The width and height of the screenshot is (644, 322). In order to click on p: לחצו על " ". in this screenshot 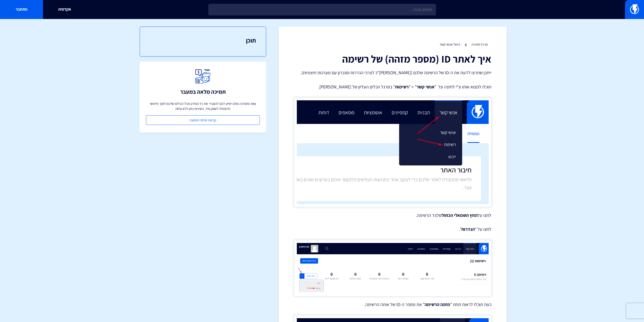, I will do `click(393, 229)`.